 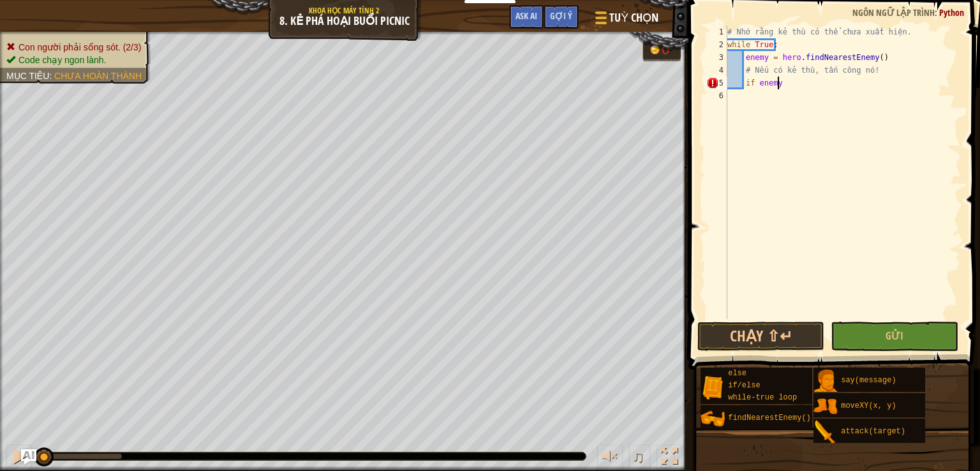 What do you see at coordinates (716, 70) in the screenshot?
I see `div: 4` at bounding box center [716, 70].